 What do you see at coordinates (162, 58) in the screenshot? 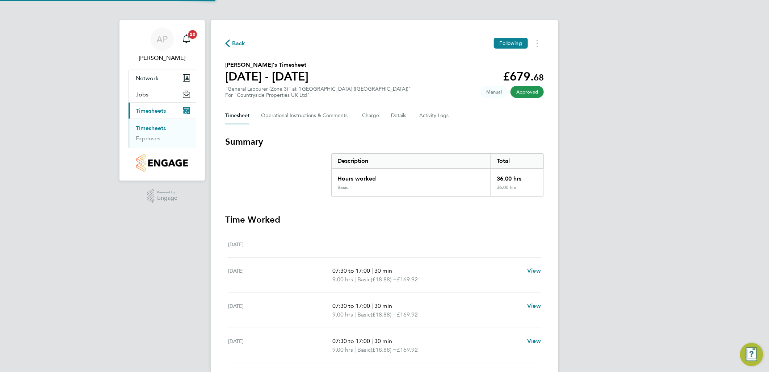
I see `span: Andy Pearce` at bounding box center [162, 58].